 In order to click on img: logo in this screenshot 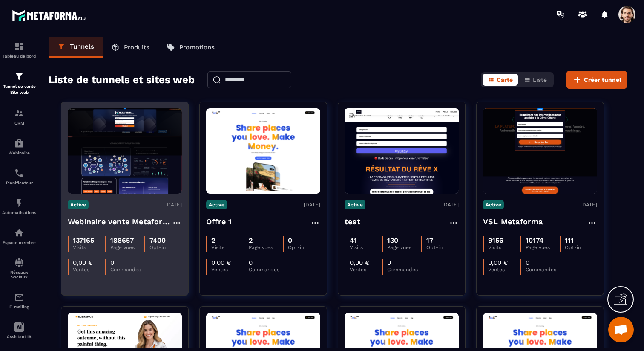, I will do `click(50, 16)`.